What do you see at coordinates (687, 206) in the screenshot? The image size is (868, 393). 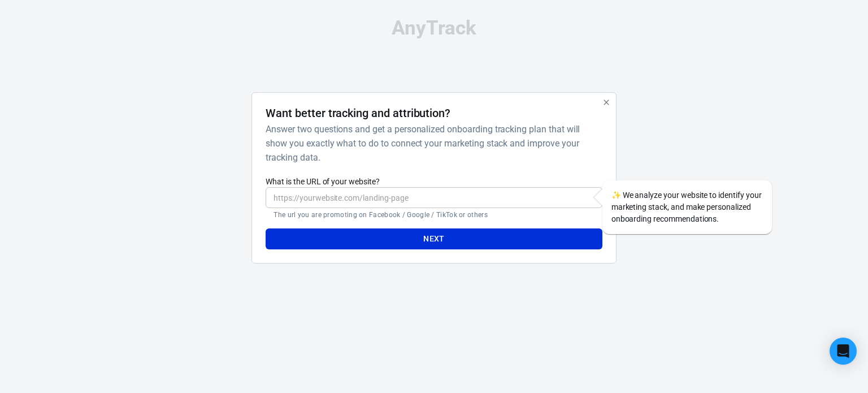 I see `div: We analyze your website to identify your marketing stack, and make personalized onboarding recomm...` at bounding box center [687, 206].